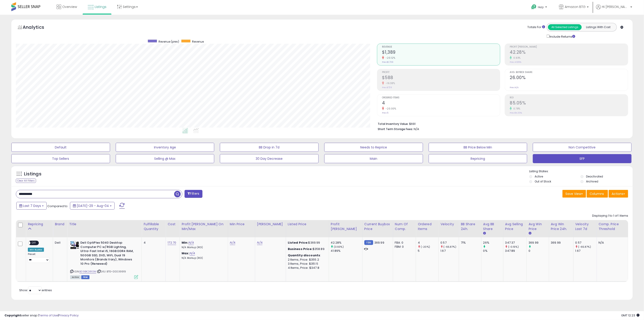  I want to click on div: 5, so click(428, 251).